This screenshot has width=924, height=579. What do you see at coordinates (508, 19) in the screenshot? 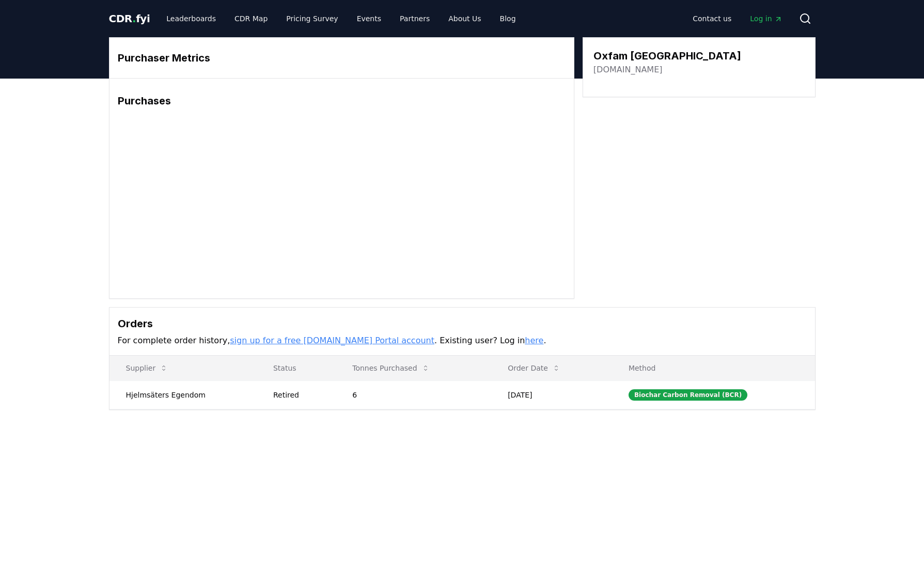
I see `a: Blog` at bounding box center [508, 19].